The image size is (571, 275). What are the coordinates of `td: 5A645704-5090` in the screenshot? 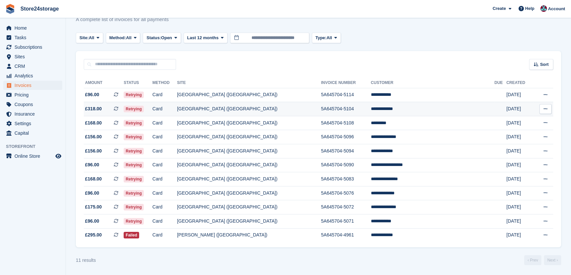 It's located at (346, 165).